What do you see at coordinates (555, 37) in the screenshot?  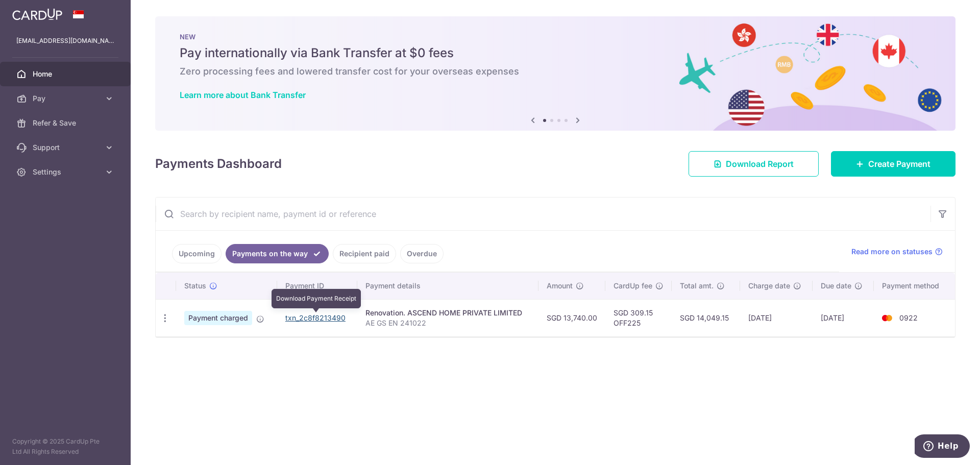 I see `p: NEW` at bounding box center [555, 37].